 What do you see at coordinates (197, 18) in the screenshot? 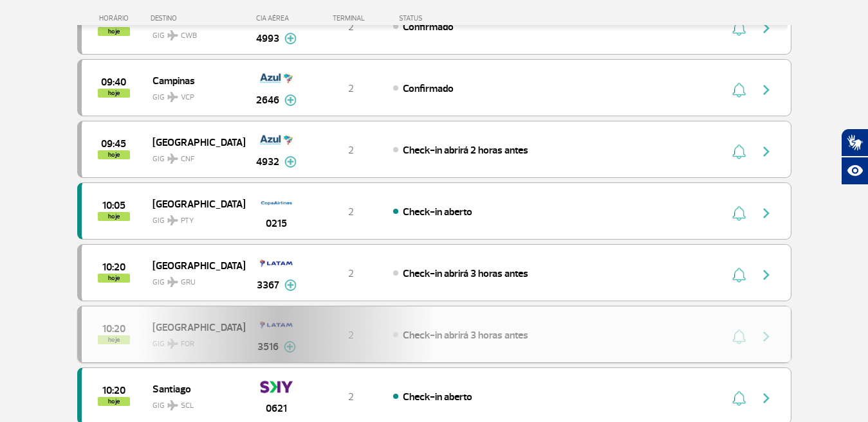
I see `div: DESTINO` at bounding box center [197, 18].